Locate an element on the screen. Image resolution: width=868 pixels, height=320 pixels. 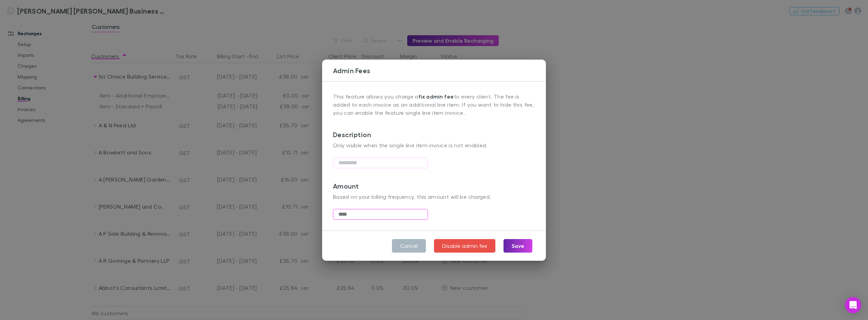
h3: Description is located at coordinates (434, 129).